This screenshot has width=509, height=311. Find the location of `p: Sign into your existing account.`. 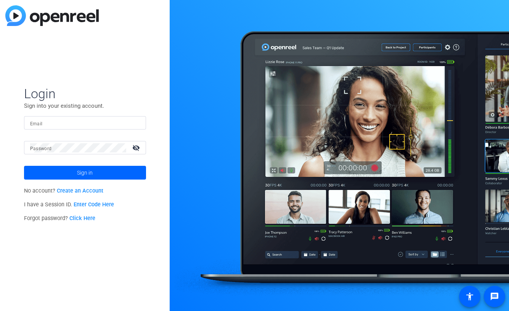

p: Sign into your existing account. is located at coordinates (85, 106).